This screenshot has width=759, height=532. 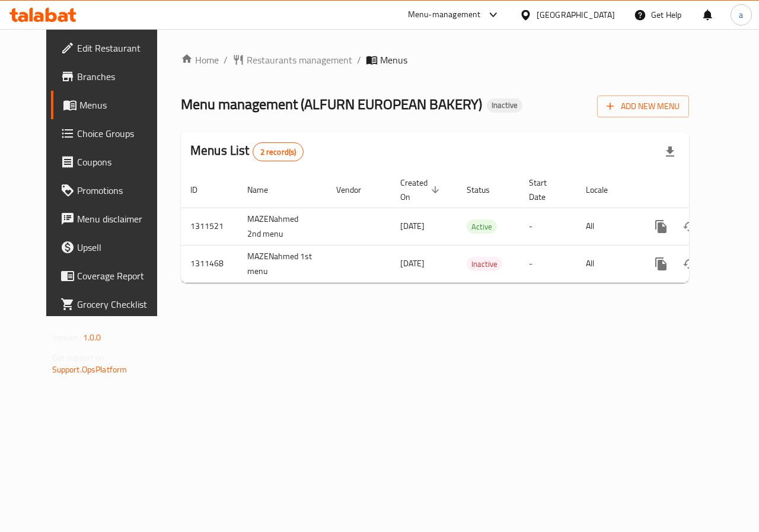 What do you see at coordinates (79, 357) in the screenshot?
I see `span: Get support on:` at bounding box center [79, 357].